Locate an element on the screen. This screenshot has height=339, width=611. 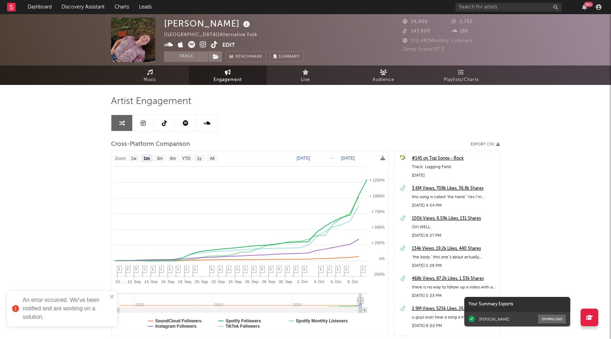
text: All is located at coordinates (212, 158).